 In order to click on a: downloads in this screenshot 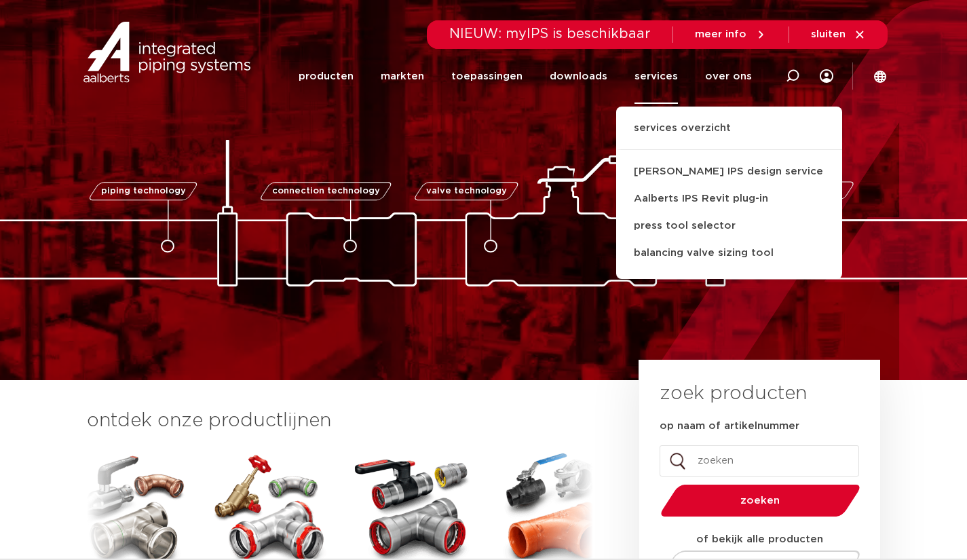, I will do `click(578, 76)`.